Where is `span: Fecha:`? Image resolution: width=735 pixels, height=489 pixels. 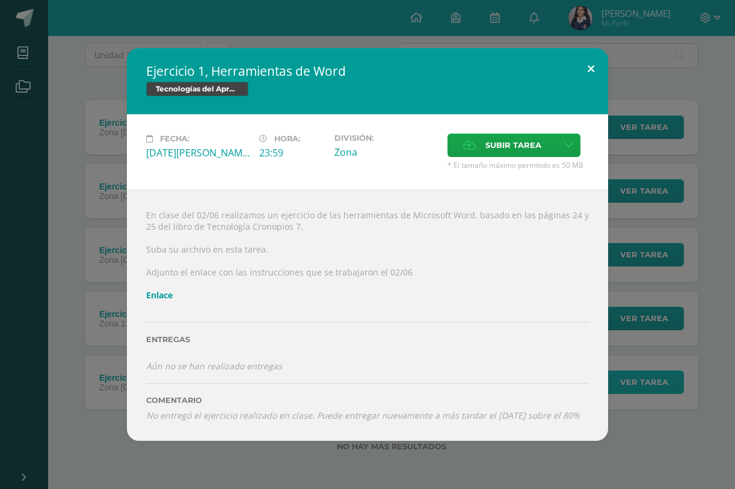 span: Fecha: is located at coordinates (174, 138).